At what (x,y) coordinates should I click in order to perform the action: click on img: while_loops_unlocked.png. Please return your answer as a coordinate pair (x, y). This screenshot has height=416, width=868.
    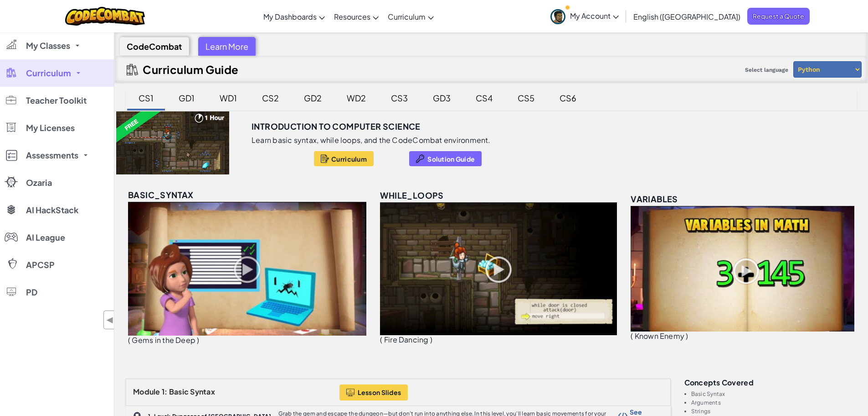
    Looking at the image, I should click on (498, 268).